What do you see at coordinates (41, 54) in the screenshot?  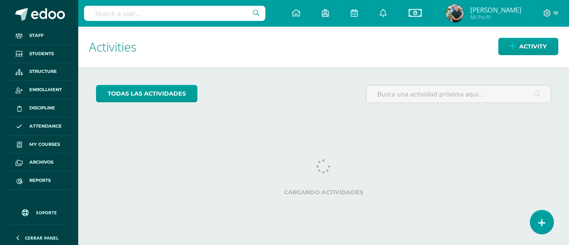 I see `span: Students` at bounding box center [41, 54].